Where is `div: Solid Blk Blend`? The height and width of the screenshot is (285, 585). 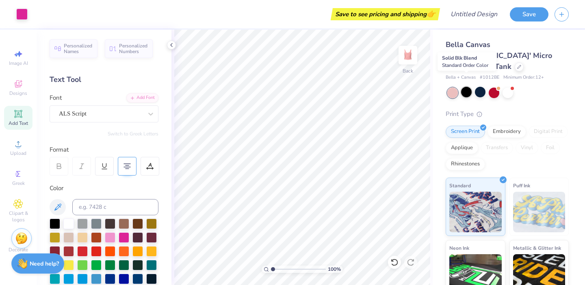 div: Solid Blk Blend is located at coordinates (467, 62).